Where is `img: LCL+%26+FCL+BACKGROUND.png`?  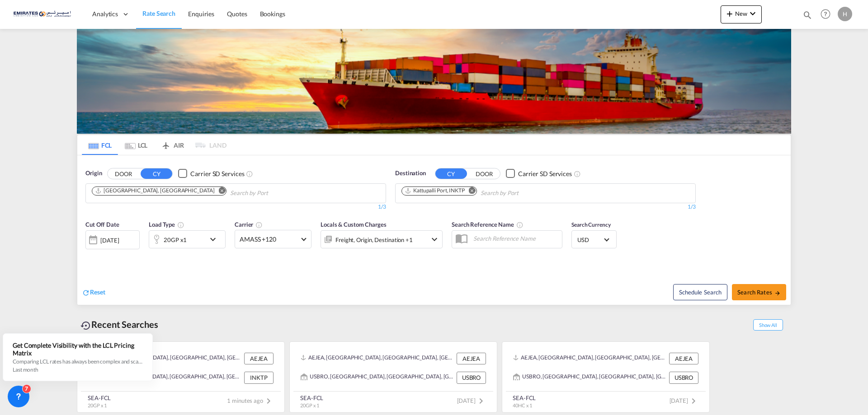
img: LCL+%26+FCL+BACKGROUND.png is located at coordinates (434, 81).